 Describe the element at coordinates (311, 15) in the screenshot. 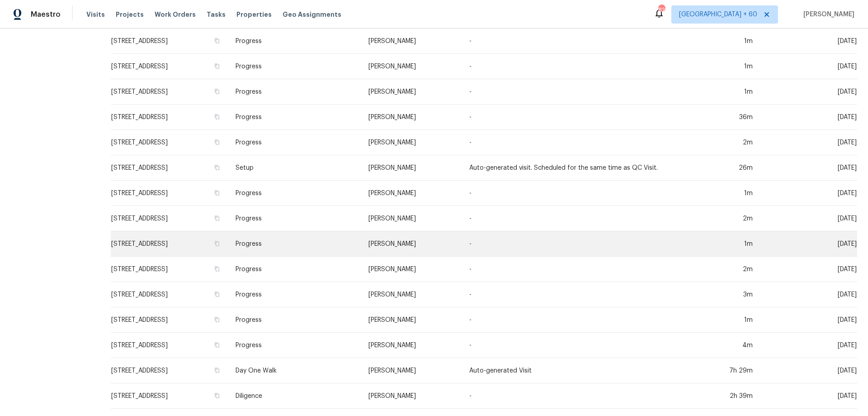

I see `span: Geo Assignments` at that location.